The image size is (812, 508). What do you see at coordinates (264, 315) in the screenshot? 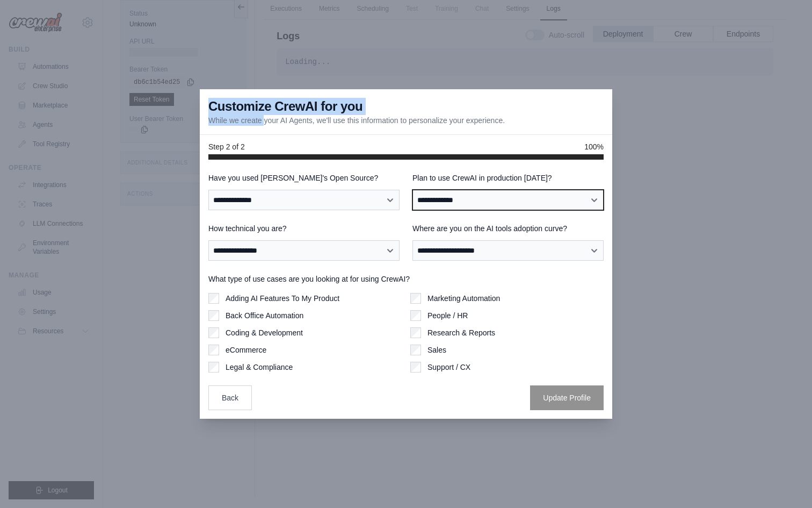
I see `label: Back Office Automation` at bounding box center [264, 315].